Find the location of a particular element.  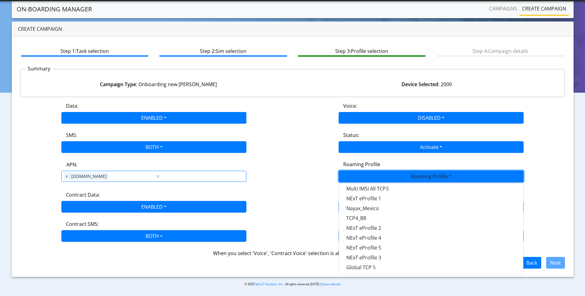

div: When you select 'Voice', 'Contract Voice' selection is also mandatory is located at coordinates (292, 254).